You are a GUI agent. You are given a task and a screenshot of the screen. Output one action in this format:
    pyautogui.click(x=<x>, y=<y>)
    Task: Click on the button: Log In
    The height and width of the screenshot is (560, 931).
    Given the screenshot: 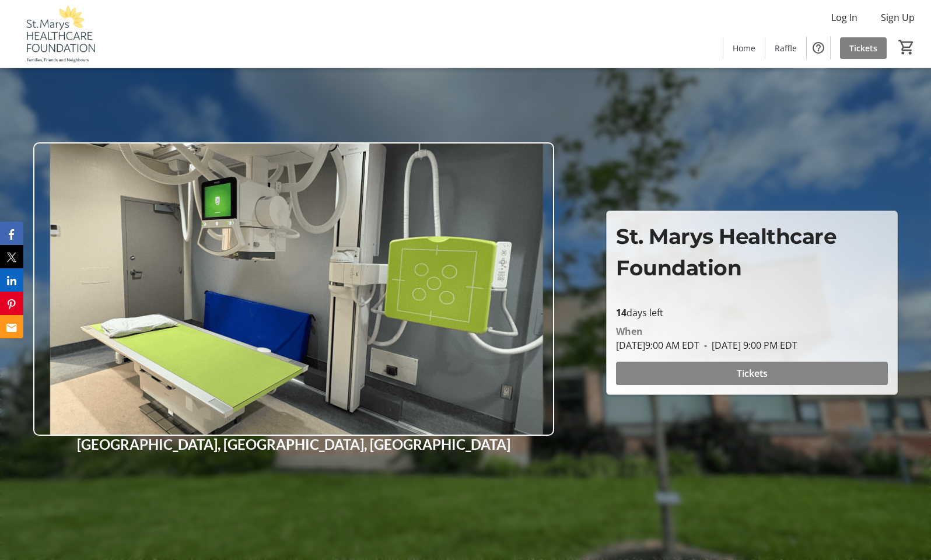 What is the action you would take?
    pyautogui.click(x=844, y=17)
    